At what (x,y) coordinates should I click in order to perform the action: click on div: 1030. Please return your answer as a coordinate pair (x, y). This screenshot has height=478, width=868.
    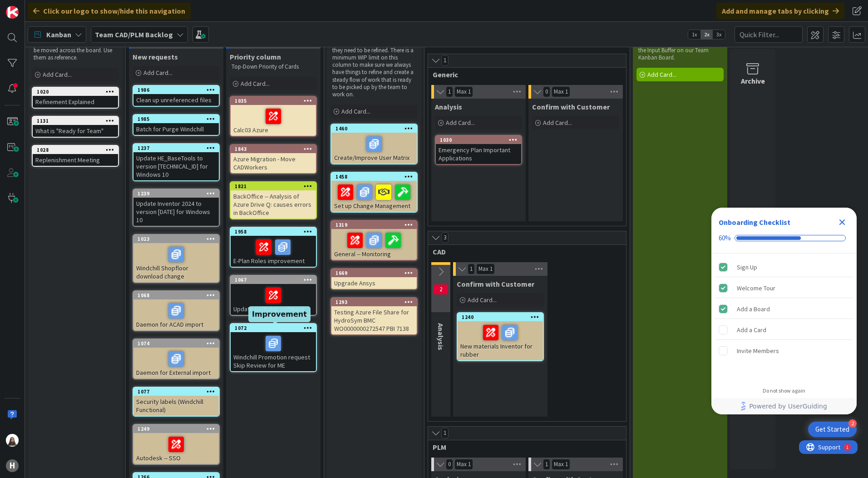
    Looking at the image, I should click on (481, 140).